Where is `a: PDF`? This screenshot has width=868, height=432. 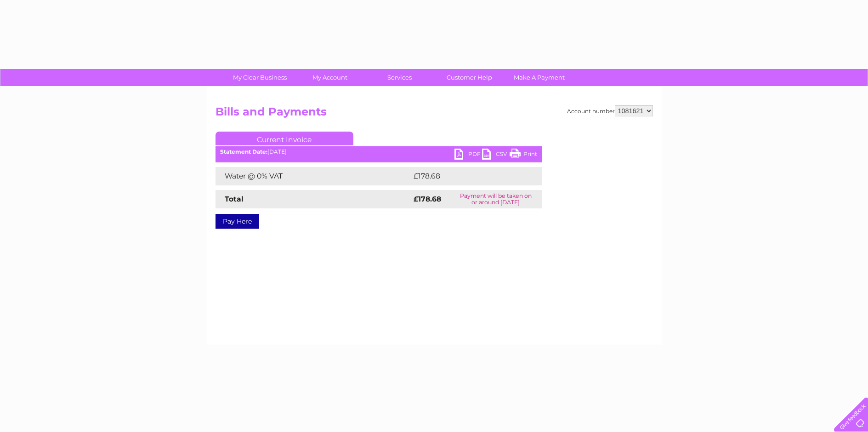
a: PDF is located at coordinates (468, 155).